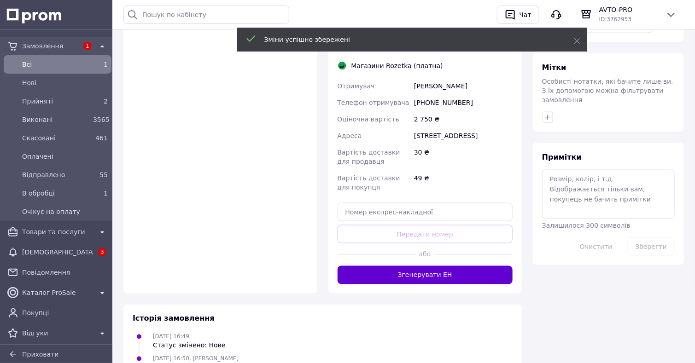 The height and width of the screenshot is (363, 695). Describe the element at coordinates (628, 10) in the screenshot. I see `span: AVTO-PRO` at that location.